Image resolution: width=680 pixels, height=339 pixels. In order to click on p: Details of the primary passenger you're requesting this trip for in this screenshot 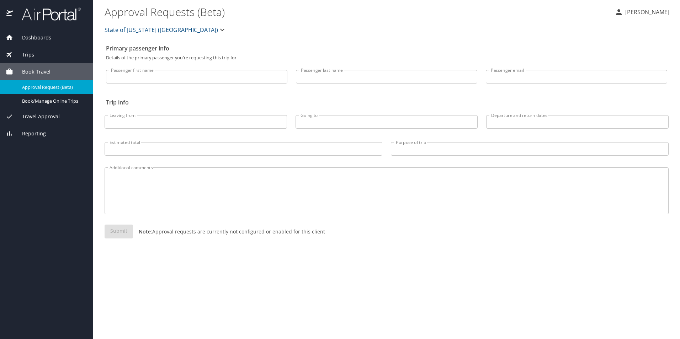, I will do `click(387, 58)`.